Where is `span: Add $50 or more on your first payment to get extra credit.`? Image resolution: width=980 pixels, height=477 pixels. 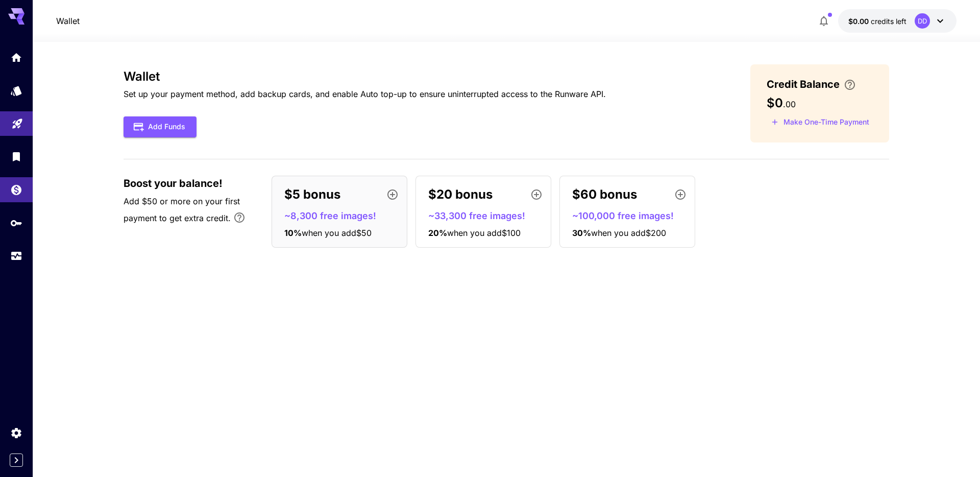 span: Add $50 or more on your first payment to get extra credit. is located at coordinates (182, 210).